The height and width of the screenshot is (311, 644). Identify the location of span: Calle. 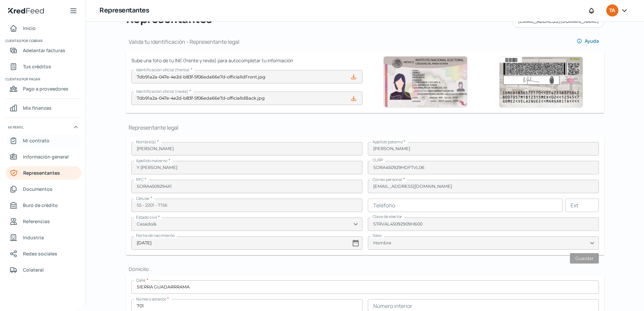
(141, 280).